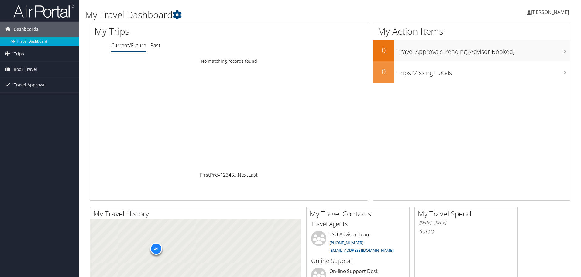 This screenshot has width=581, height=277. I want to click on div: 49, so click(156, 249).